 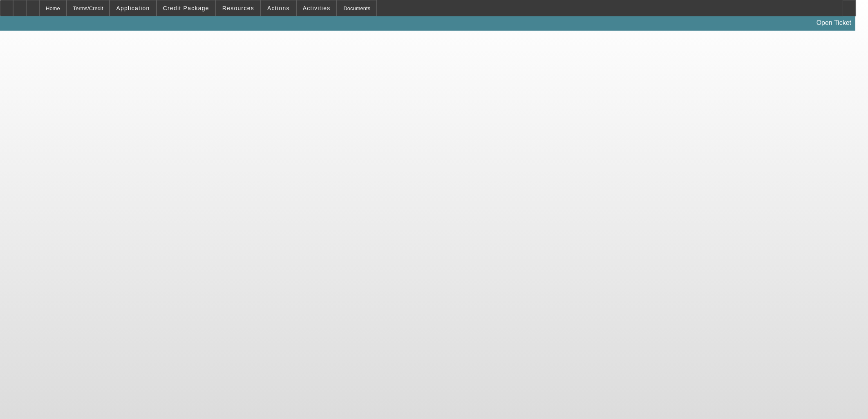 What do you see at coordinates (185, 8) in the screenshot?
I see `span: Credit Package` at bounding box center [185, 8].